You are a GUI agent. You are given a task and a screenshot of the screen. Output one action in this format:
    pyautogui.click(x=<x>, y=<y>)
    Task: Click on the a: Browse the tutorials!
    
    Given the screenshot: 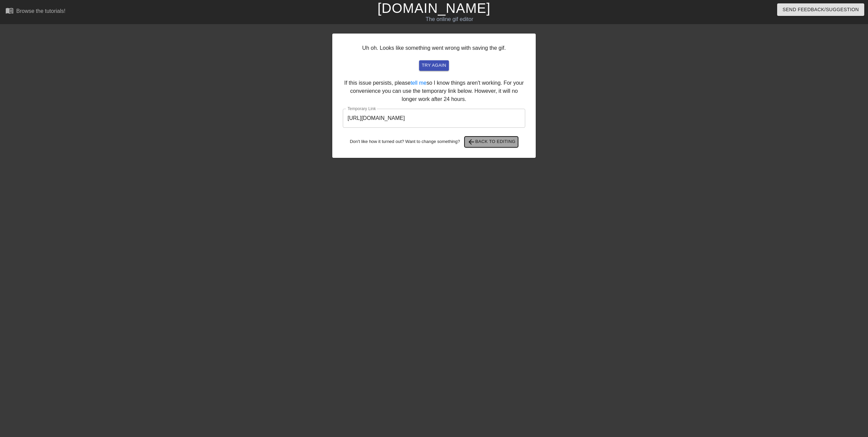 What is the action you would take?
    pyautogui.click(x=35, y=12)
    